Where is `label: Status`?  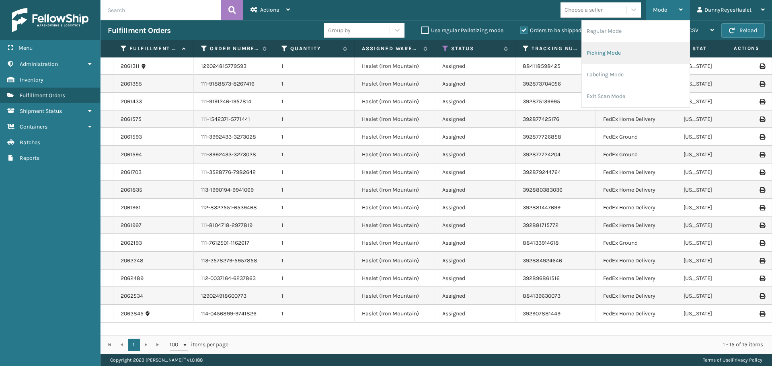 label: Status is located at coordinates (475, 49).